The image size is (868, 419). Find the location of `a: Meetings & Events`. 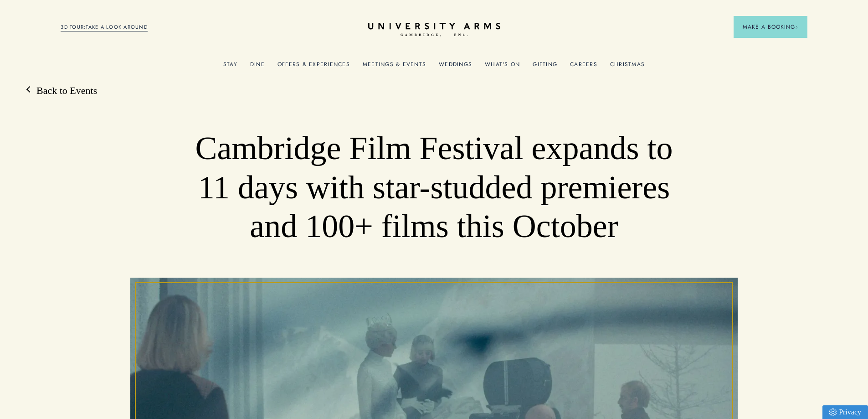

a: Meetings & Events is located at coordinates (394, 67).